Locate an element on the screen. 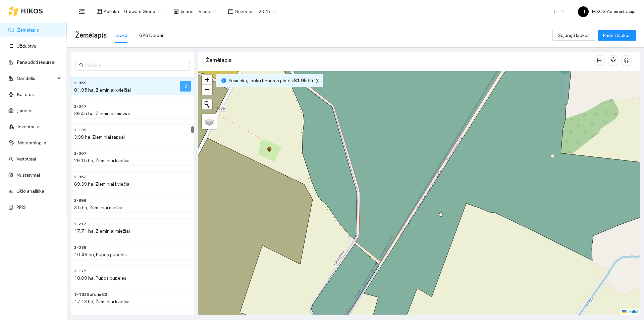 The image size is (644, 320). button: Sujungti laukus is located at coordinates (573, 35).